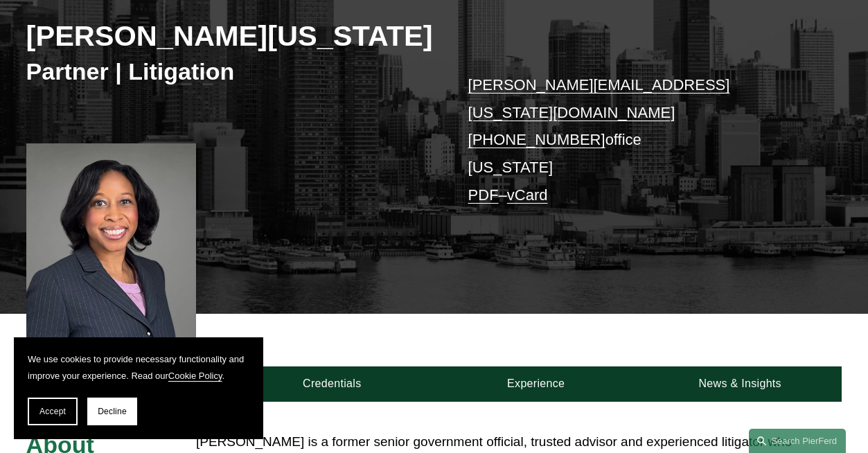  What do you see at coordinates (112, 411) in the screenshot?
I see `button: Decline` at bounding box center [112, 411].